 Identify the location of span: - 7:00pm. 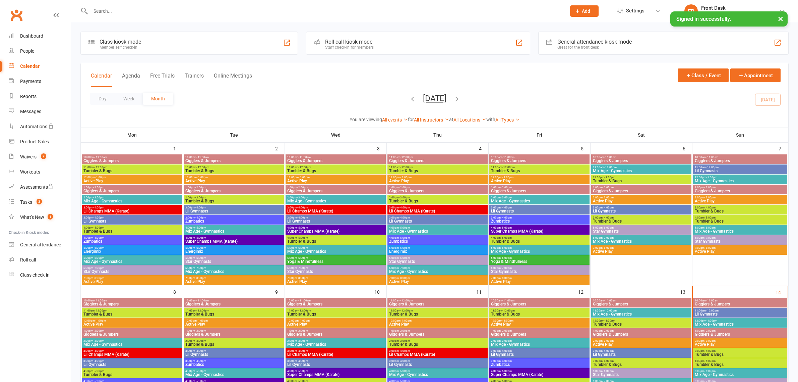
(608, 237).